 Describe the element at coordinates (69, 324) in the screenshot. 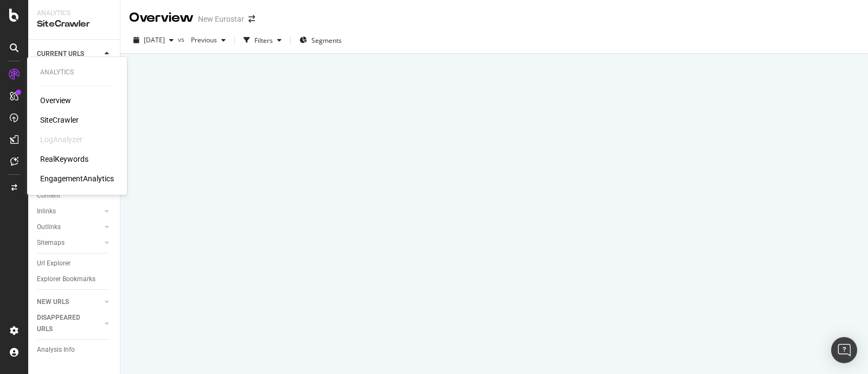

I see `a: DISAPPEARED URLS` at that location.